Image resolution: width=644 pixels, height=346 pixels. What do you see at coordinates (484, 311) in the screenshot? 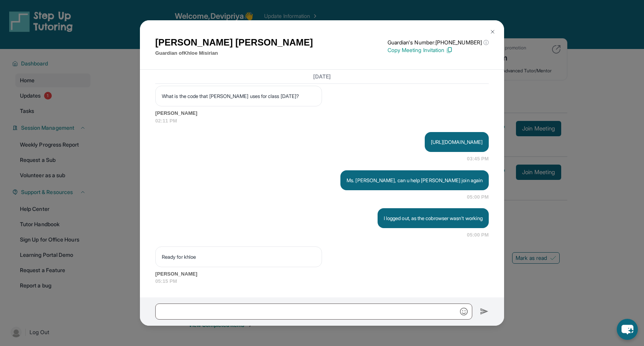
I see `img: Send icon` at bounding box center [484, 311].